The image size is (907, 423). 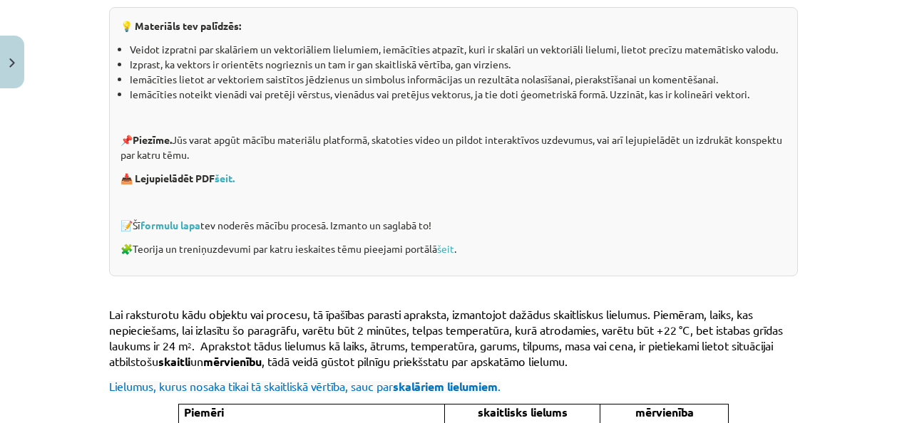 What do you see at coordinates (178, 178) in the screenshot?
I see `strong: 📥 Lejupielādēt PDF` at bounding box center [178, 178].